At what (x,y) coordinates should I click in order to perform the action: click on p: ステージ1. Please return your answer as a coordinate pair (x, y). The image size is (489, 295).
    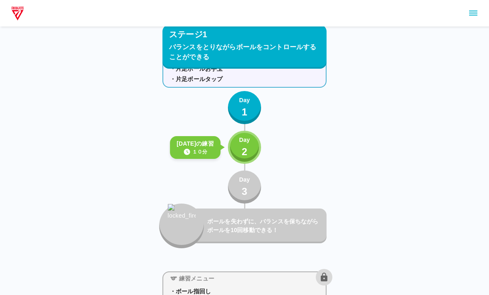
    Looking at the image, I should click on (188, 34).